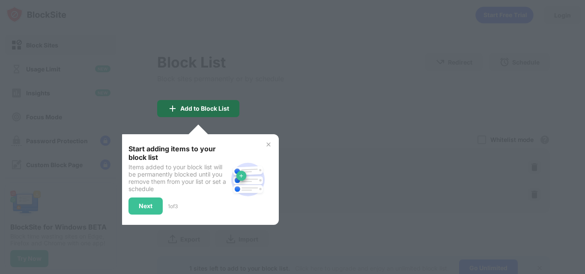 The image size is (585, 274). What do you see at coordinates (173, 206) in the screenshot?
I see `div: 1 of 3` at bounding box center [173, 206].